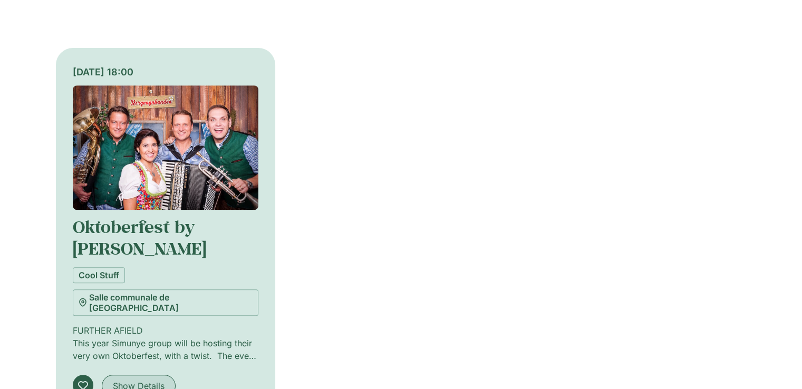  Describe the element at coordinates (166, 331) in the screenshot. I see `p: FURTHER AFIELD` at that location.